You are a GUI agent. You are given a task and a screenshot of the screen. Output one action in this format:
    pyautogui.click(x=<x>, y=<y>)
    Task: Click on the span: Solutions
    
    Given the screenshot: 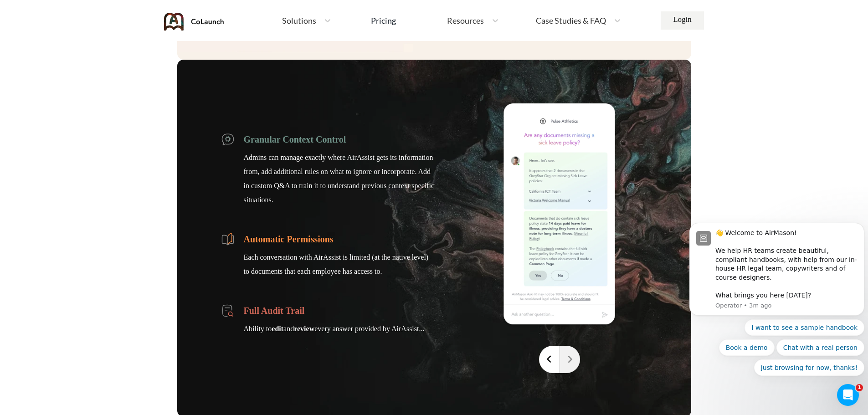 What is the action you would take?
    pyautogui.click(x=299, y=20)
    